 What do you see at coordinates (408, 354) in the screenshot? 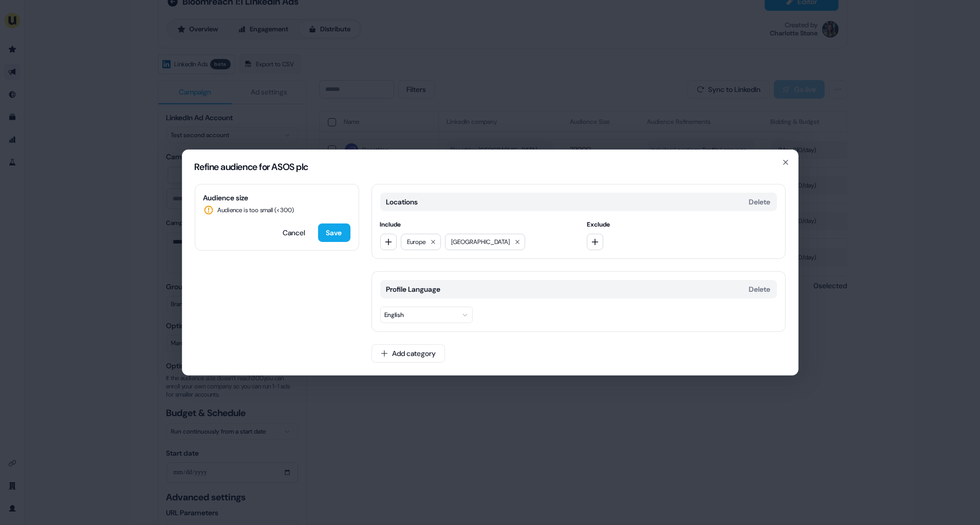
I see `button: Add category` at bounding box center [408, 354].